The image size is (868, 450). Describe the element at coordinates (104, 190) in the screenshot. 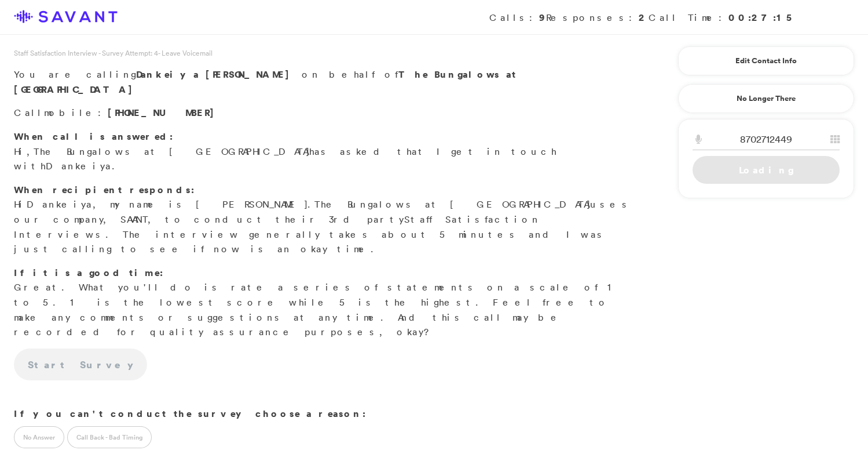

I see `strong: When recipient responds:` at that location.